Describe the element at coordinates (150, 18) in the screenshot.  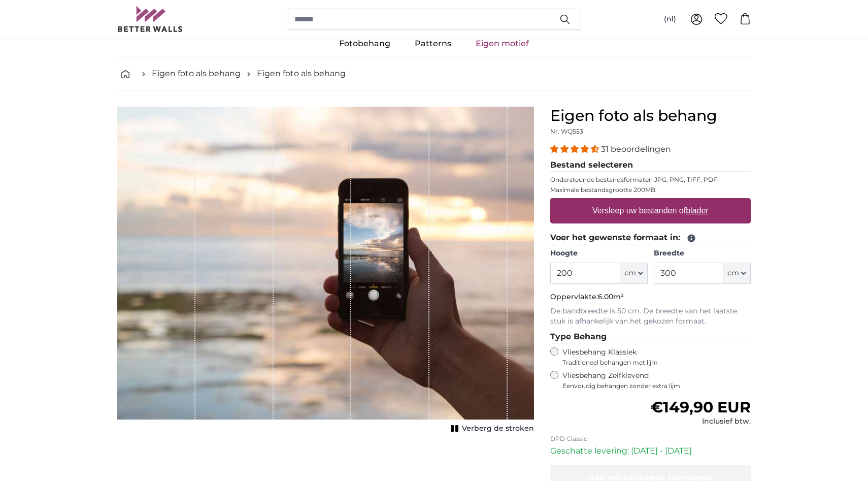
I see `img: Betterwalls` at that location.